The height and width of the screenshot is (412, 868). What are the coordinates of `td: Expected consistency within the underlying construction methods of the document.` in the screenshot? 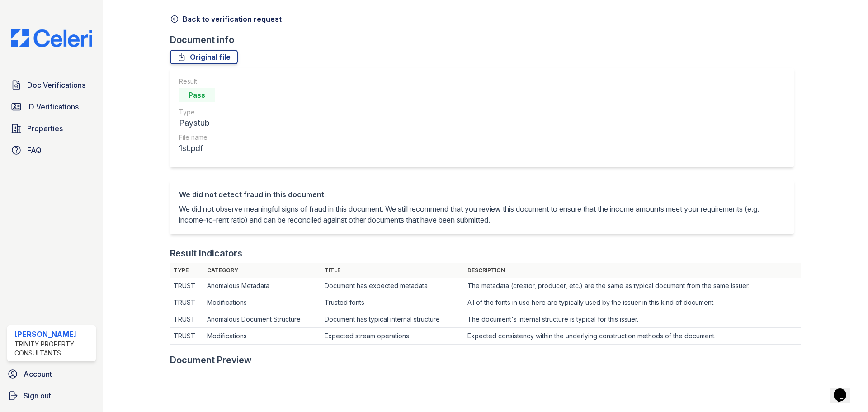 It's located at (633, 336).